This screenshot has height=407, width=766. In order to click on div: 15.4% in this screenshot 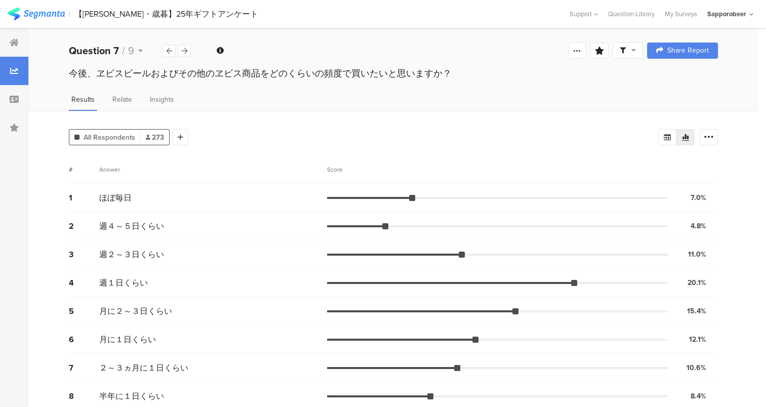, I will do `click(697, 311)`.